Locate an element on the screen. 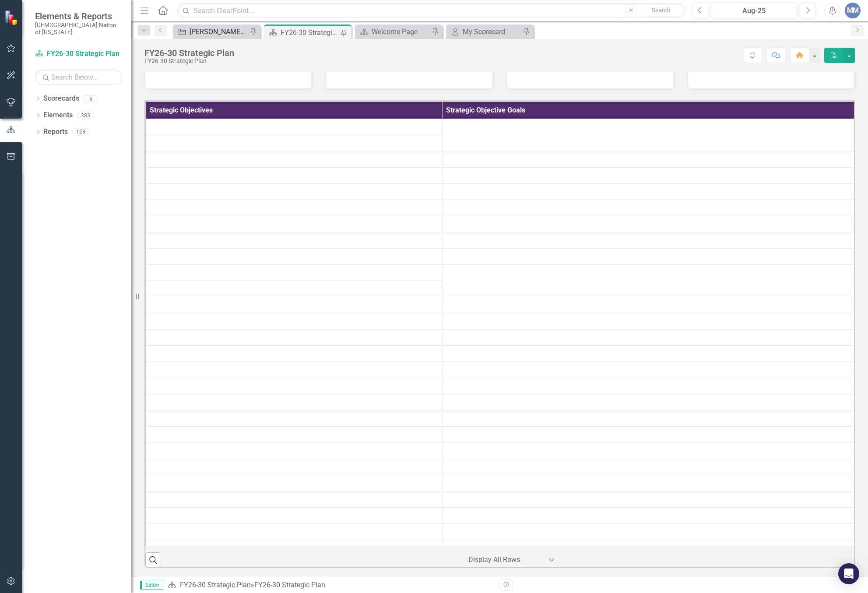 The image size is (868, 593). a: Welcome Page is located at coordinates (393, 32).